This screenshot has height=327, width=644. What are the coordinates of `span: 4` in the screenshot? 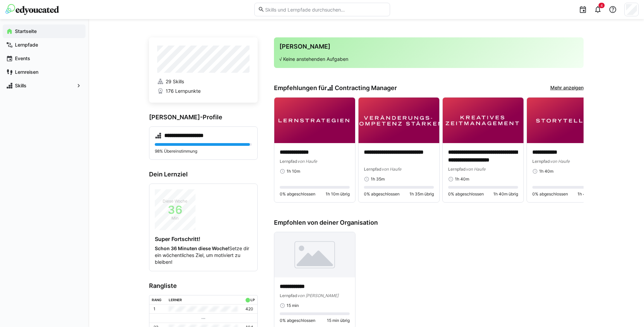 It's located at (602, 5).